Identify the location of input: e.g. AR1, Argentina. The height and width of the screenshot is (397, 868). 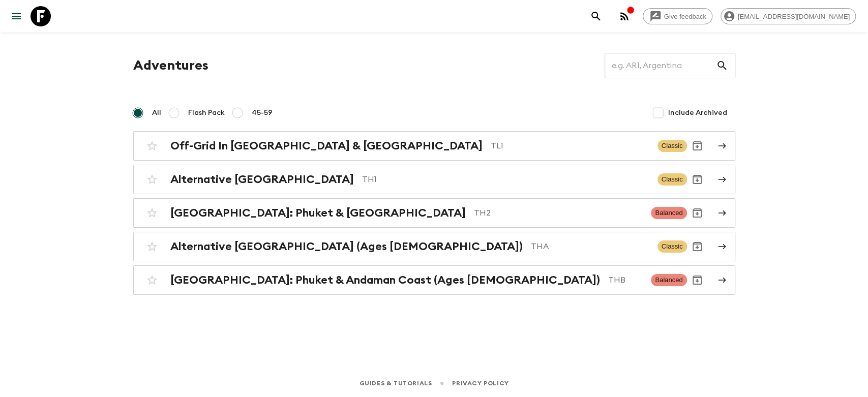
(660, 66).